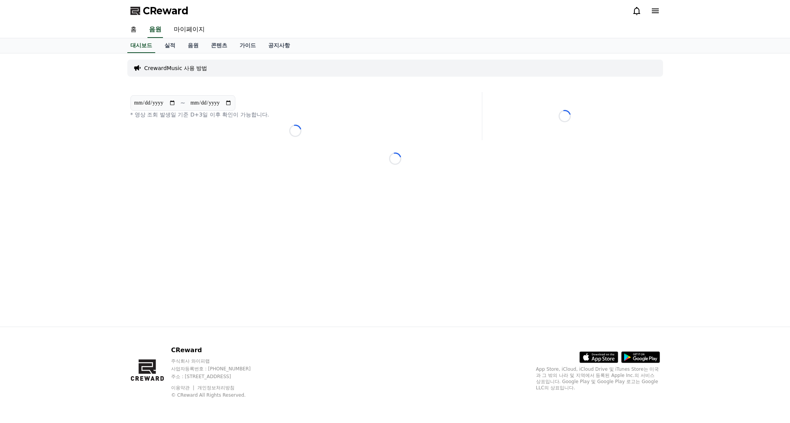  Describe the element at coordinates (218, 395) in the screenshot. I see `p: © CReward All Rights Reserved.` at that location.